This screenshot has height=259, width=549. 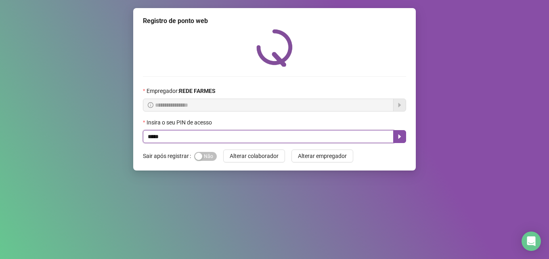 What do you see at coordinates (254, 156) in the screenshot?
I see `button: Alterar colaborador` at bounding box center [254, 156].